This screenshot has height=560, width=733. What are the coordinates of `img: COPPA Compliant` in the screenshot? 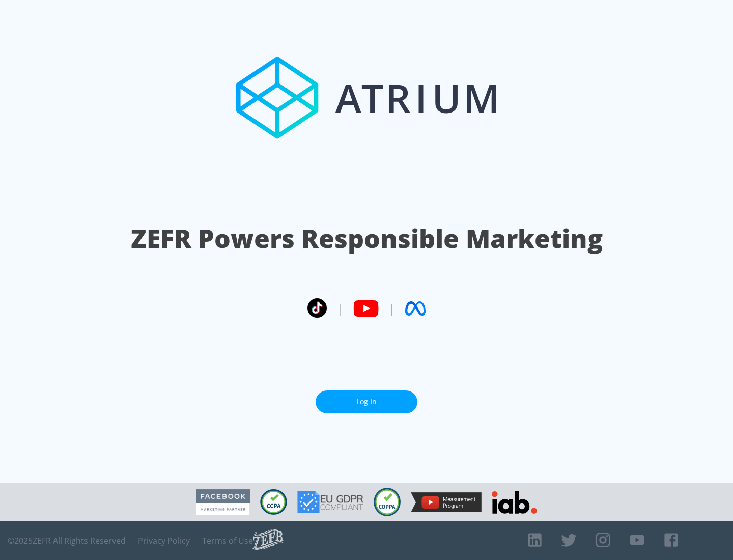 It's located at (387, 502).